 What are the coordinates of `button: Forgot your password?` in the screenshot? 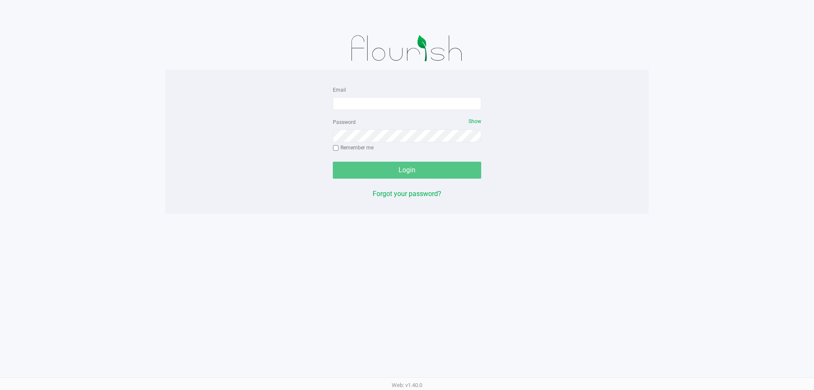 It's located at (407, 194).